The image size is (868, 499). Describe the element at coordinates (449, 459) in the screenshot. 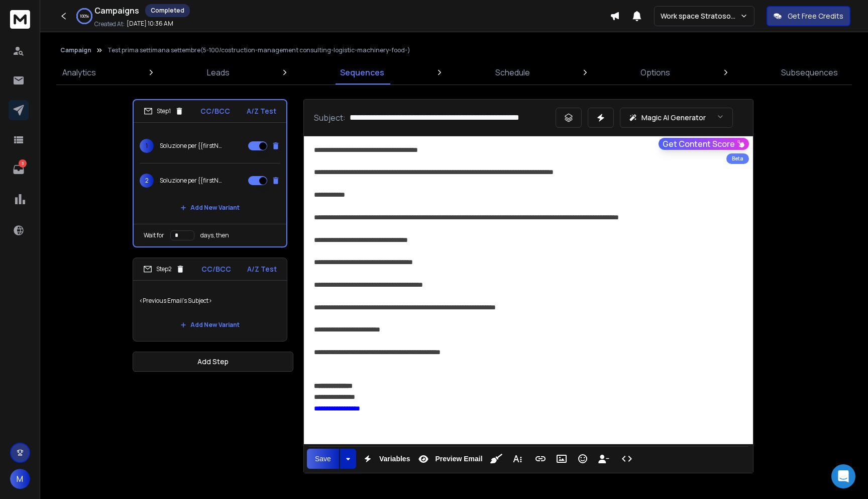

I see `button: Preview Email` at that location.